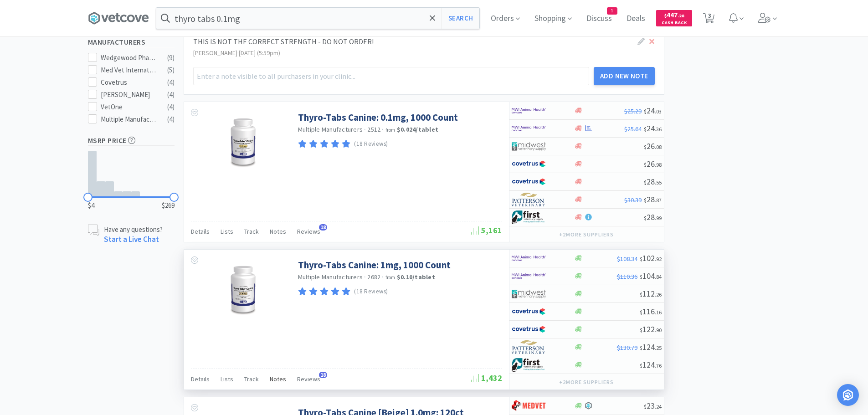 The image size is (868, 415). What do you see at coordinates (651, 258) in the screenshot?
I see `span: 102` at bounding box center [651, 258].